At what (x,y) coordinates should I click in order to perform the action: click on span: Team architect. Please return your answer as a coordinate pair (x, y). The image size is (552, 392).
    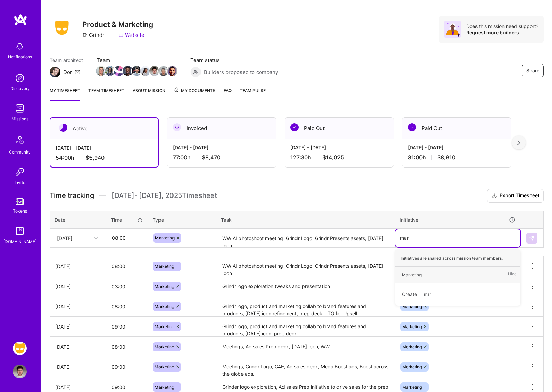
    Looking at the image, I should click on (66, 60).